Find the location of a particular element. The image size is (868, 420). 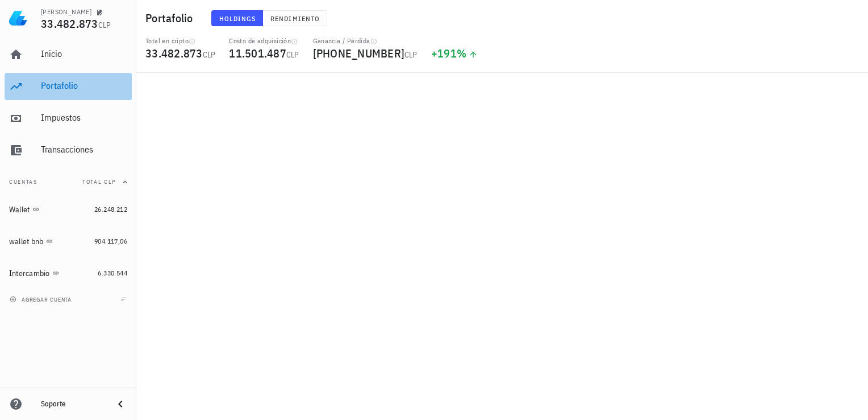

span: 11.501.487 is located at coordinates (258, 53).